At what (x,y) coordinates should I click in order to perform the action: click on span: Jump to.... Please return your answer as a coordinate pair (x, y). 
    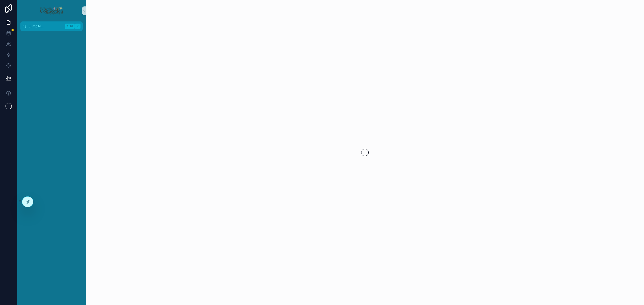
    Looking at the image, I should click on (45, 26).